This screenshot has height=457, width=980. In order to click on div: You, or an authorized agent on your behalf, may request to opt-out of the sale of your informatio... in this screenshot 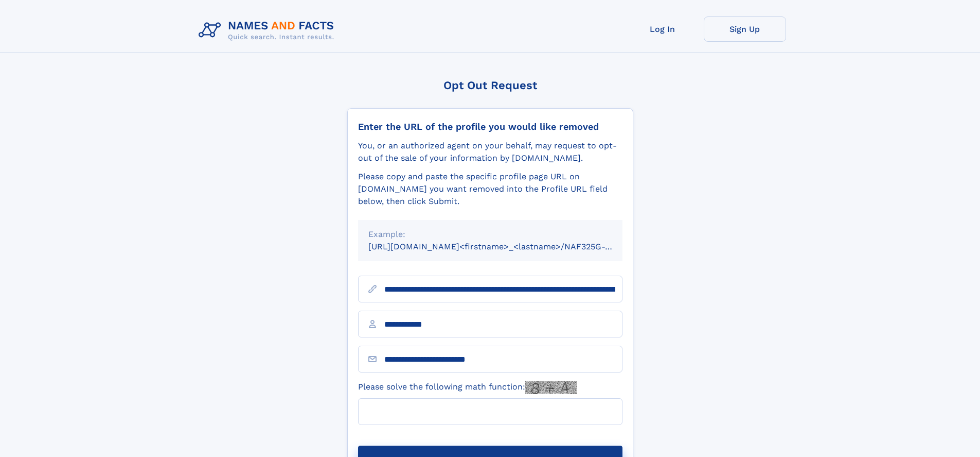, I will do `click(490, 152)`.